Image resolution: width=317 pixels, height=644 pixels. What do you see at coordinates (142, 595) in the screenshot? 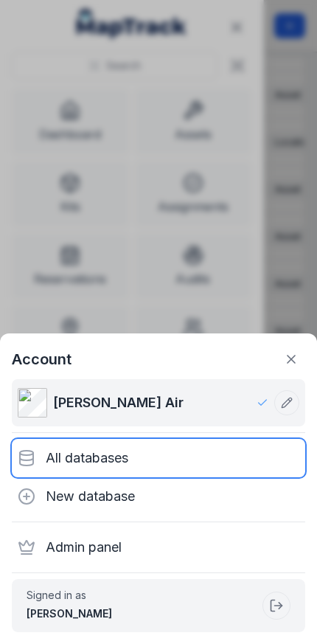
I see `span: Signed in as` at bounding box center [142, 595].